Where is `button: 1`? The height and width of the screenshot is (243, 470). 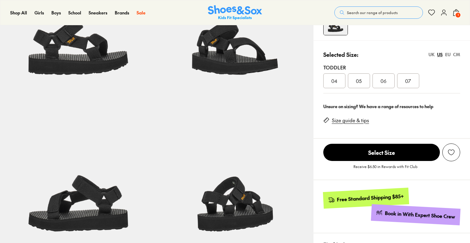 button: 1 is located at coordinates (456, 13).